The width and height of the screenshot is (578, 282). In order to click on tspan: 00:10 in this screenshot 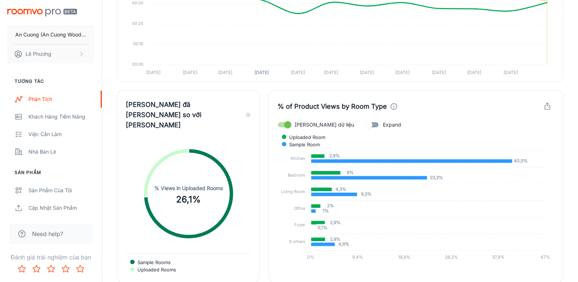, I will do `click(138, 44)`.